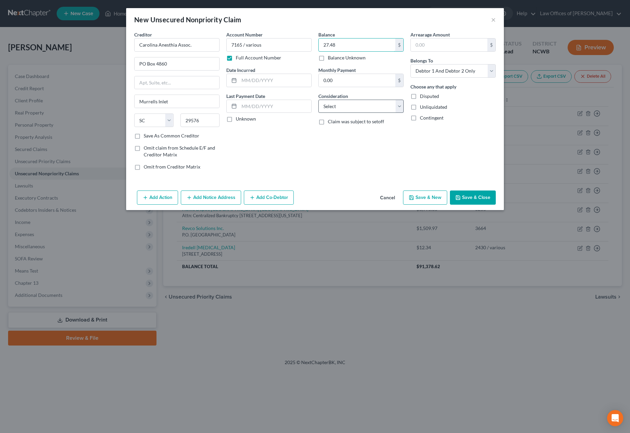  I want to click on div: Open Intercom Messenger, so click(615, 418).